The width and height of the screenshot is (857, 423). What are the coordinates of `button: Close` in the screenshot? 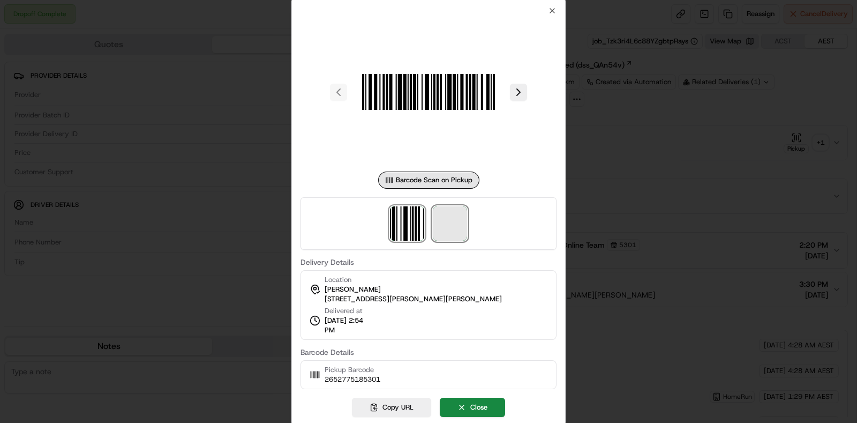 It's located at (473, 407).